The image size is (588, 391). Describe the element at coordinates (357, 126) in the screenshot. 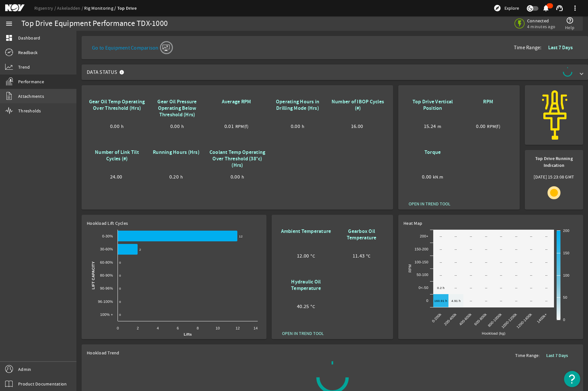

I see `span: 16.00` at that location.